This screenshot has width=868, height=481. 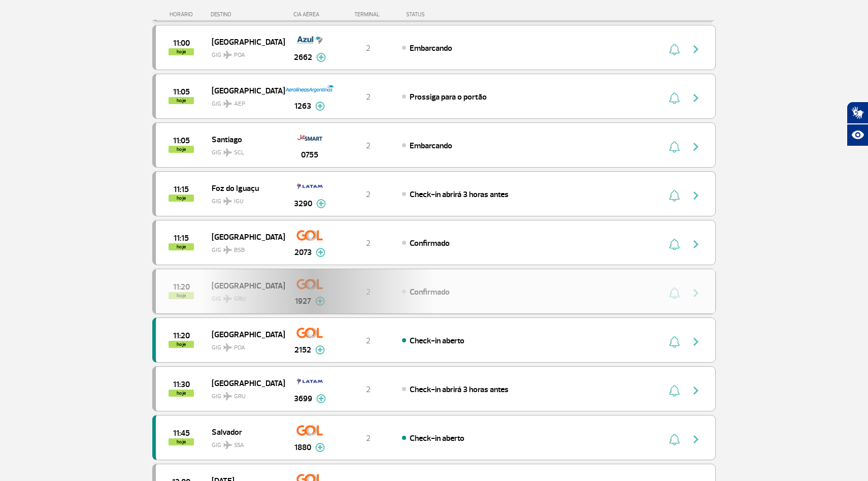 I want to click on span: BSB, so click(x=239, y=250).